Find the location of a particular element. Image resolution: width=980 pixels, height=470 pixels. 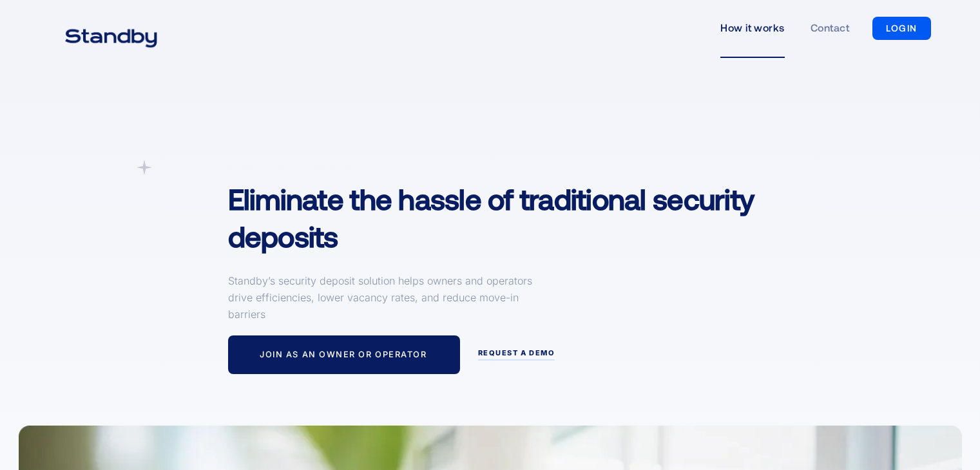

div: Join as an owner or operator is located at coordinates (343, 355).